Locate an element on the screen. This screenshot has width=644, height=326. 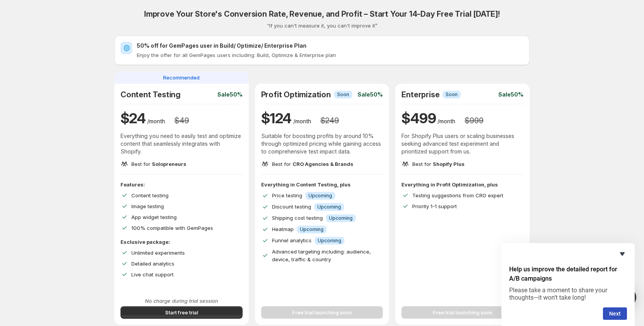
span: Price testing is located at coordinates (287, 195).